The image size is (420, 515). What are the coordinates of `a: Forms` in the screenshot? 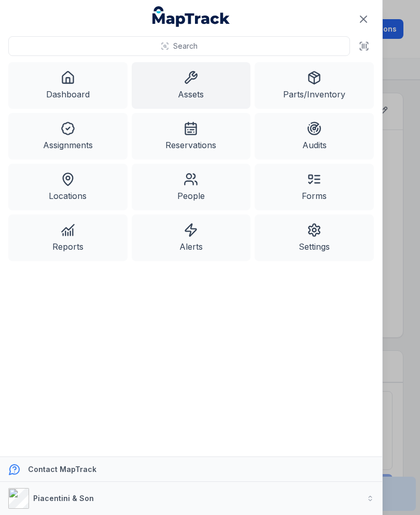 It's located at (314, 187).